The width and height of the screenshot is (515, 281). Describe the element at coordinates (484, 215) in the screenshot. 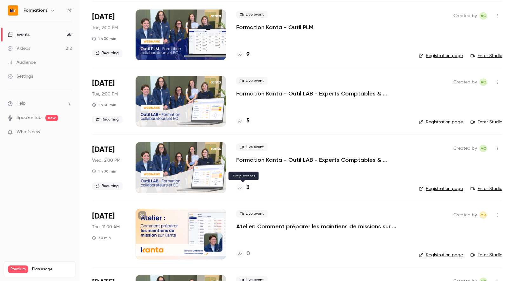

I see `span: MR` at that location.